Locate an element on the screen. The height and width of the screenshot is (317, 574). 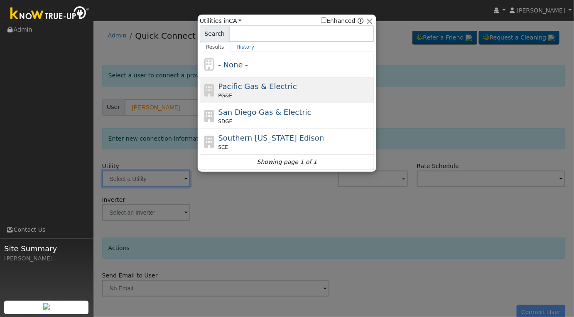
span: SCE is located at coordinates (224, 147).